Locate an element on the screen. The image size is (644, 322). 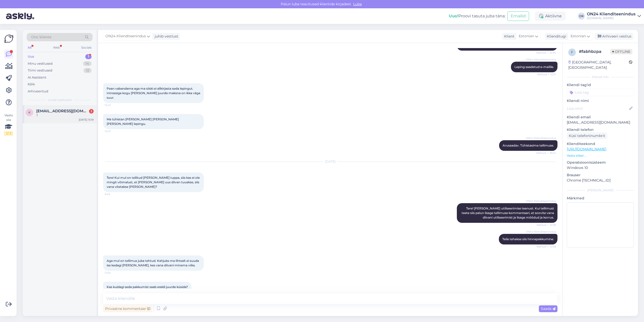
div: Kliendi info is located at coordinates (600, 77).